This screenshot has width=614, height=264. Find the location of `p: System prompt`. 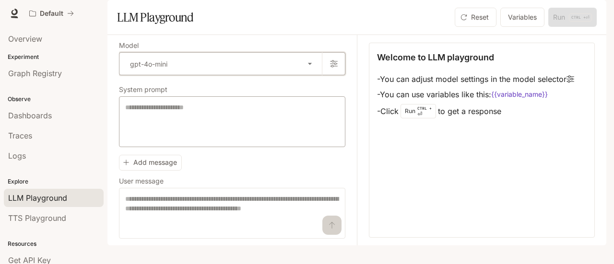

p: System prompt is located at coordinates (143, 90).